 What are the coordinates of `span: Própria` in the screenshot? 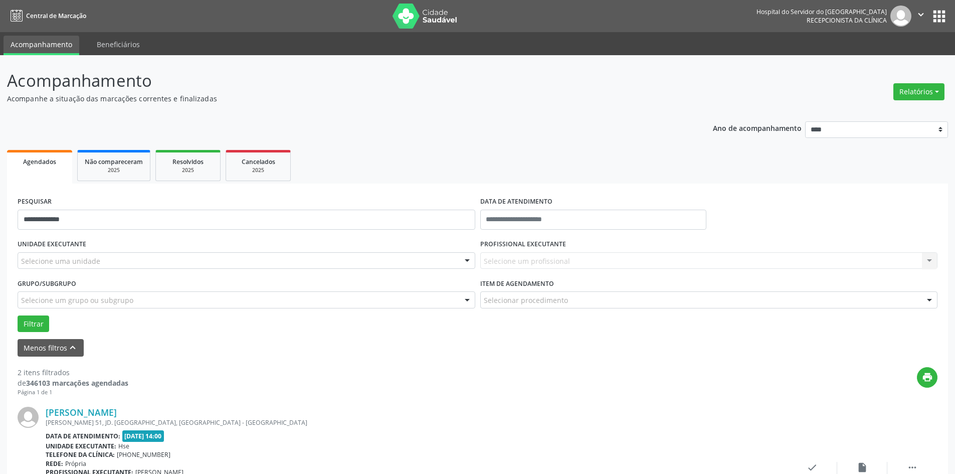 It's located at (76, 463).